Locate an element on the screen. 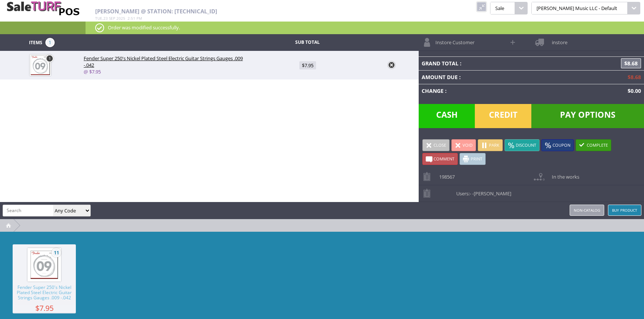 The height and width of the screenshot is (319, 644). a: Complete is located at coordinates (594, 145).